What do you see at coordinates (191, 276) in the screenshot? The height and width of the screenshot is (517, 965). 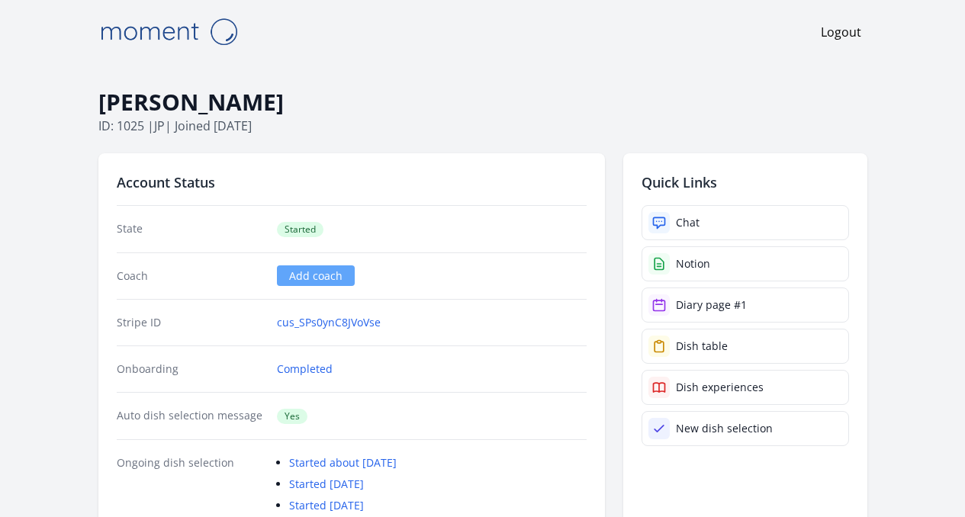 I see `dt: Coach` at bounding box center [191, 276].